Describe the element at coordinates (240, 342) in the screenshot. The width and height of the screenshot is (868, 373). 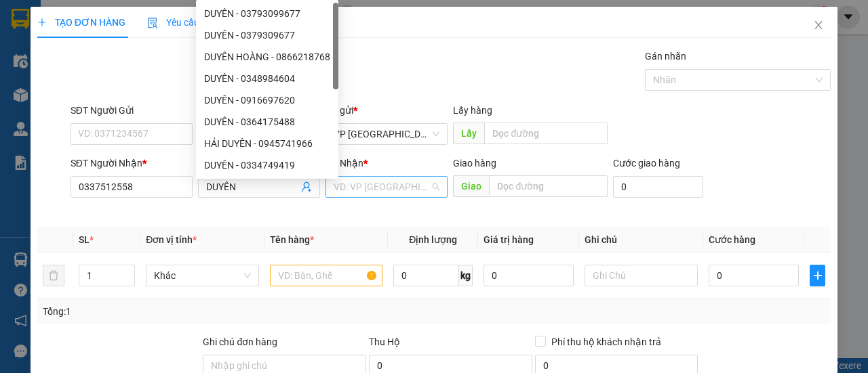
I see `label: Ghi chú đơn hàng` at that location.